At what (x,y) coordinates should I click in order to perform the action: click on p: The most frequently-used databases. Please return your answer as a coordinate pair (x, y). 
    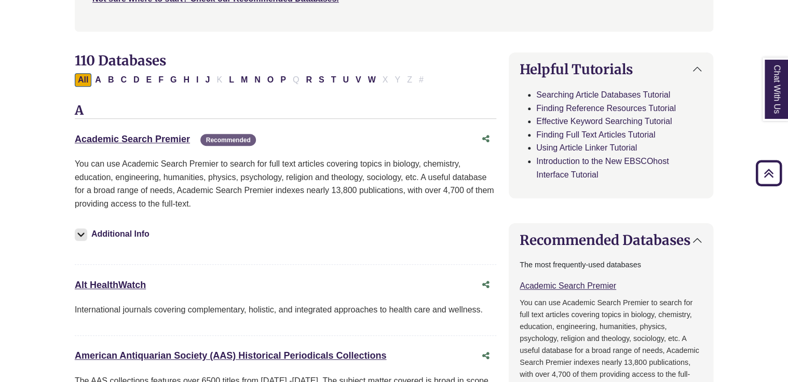
    Looking at the image, I should click on (611, 265).